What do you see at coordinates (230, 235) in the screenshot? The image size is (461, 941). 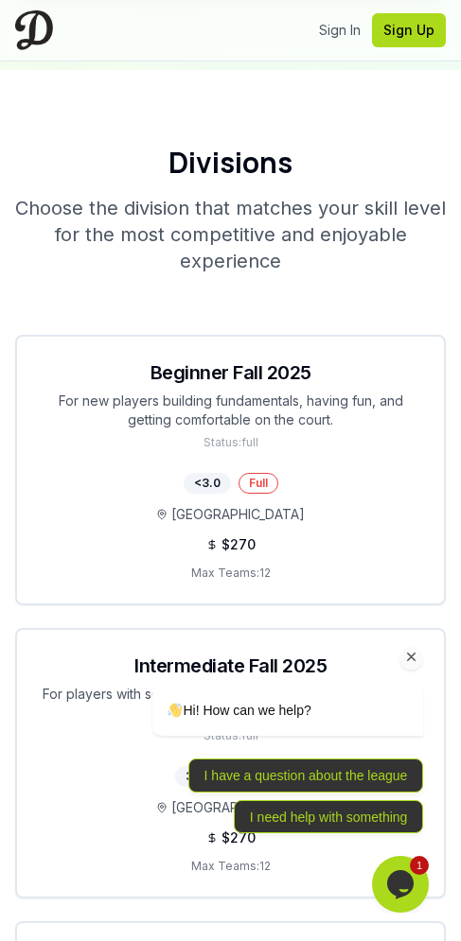 I see `p: Choose the division that matches your skill level for the most competitive and enjoyable experience` at bounding box center [230, 235].